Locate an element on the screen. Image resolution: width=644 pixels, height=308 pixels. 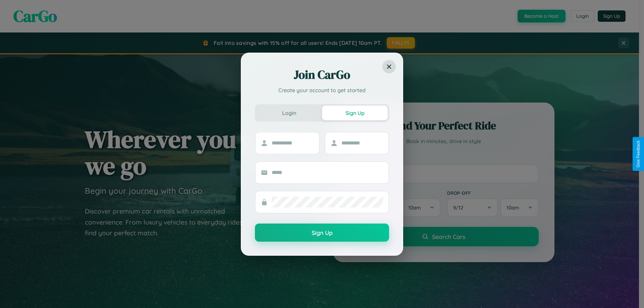
p: Create your account to get started is located at coordinates (322, 90).